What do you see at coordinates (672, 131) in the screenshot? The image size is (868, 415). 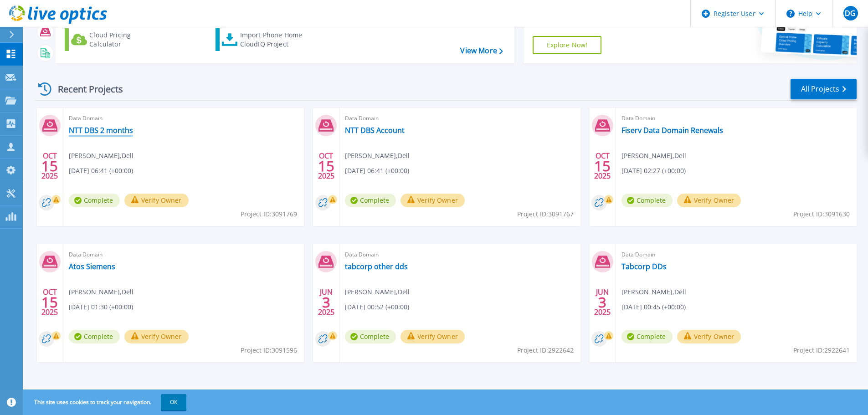 I see `a: Fiserv Data Domain Renewals` at bounding box center [672, 131].